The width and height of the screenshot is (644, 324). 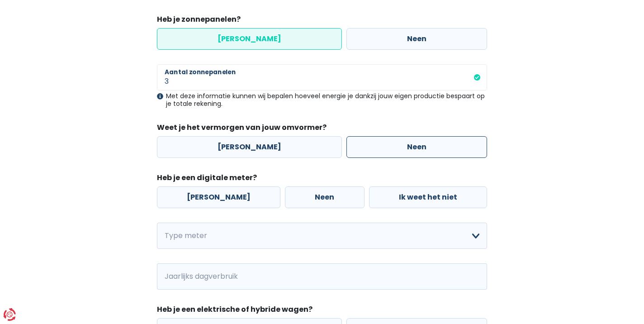 What do you see at coordinates (169, 277) in the screenshot?
I see `span: kWh` at bounding box center [169, 277].